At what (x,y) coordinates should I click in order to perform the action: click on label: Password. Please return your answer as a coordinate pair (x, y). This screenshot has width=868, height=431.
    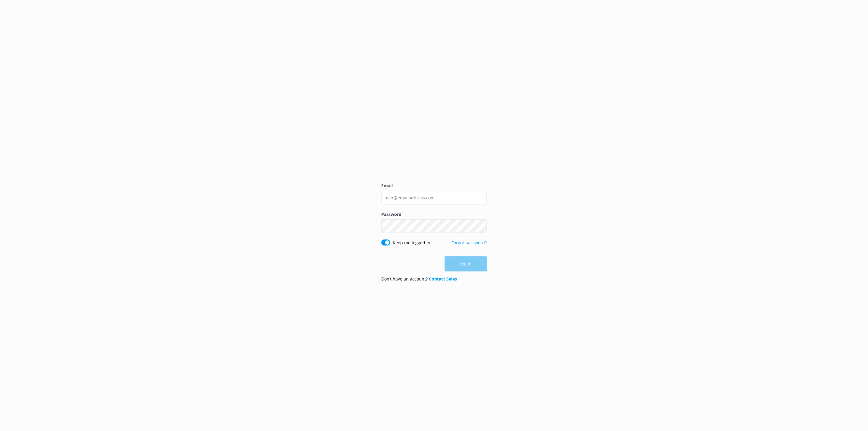
    Looking at the image, I should click on (434, 214).